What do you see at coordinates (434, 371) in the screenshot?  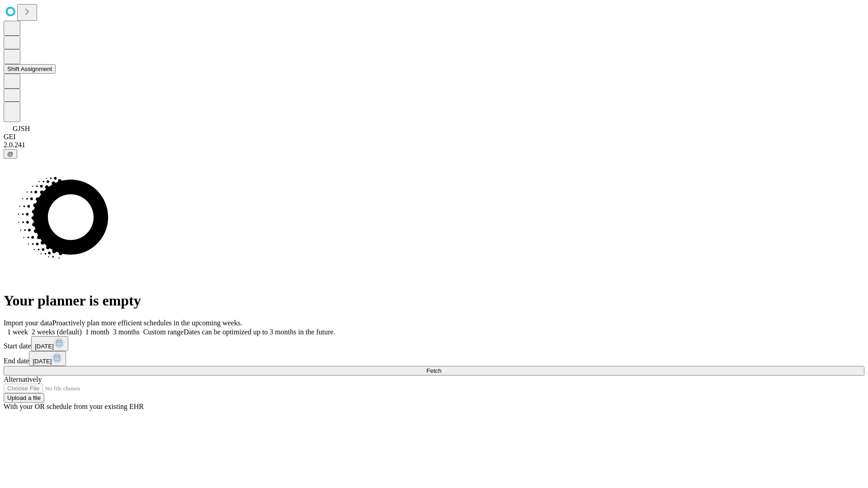 I see `button: Fetch` at bounding box center [434, 371].